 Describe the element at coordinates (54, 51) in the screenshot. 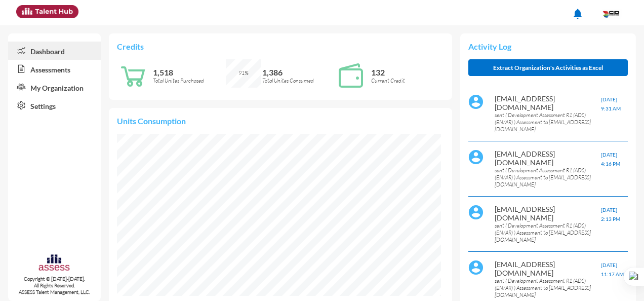

I see `a: Dashboard` at that location.